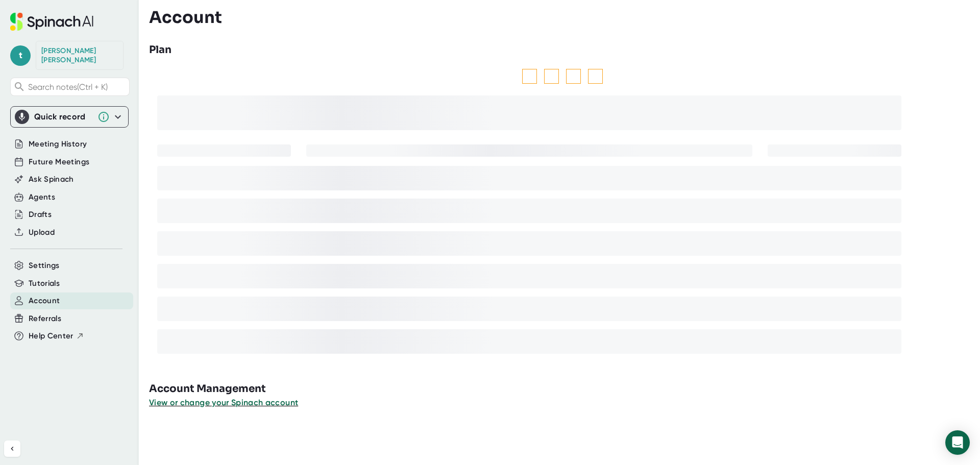 The width and height of the screenshot is (980, 465). I want to click on button: Drafts, so click(40, 214).